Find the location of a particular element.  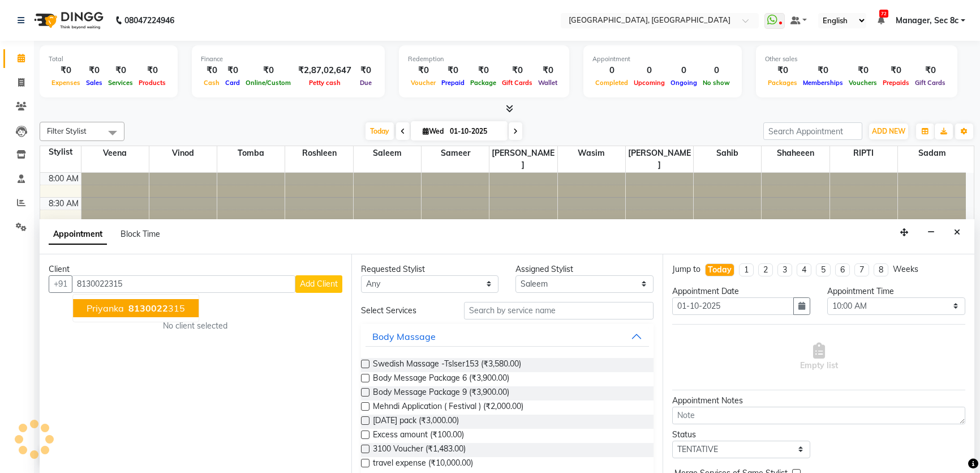

span: Filter Stylist is located at coordinates (67, 130).